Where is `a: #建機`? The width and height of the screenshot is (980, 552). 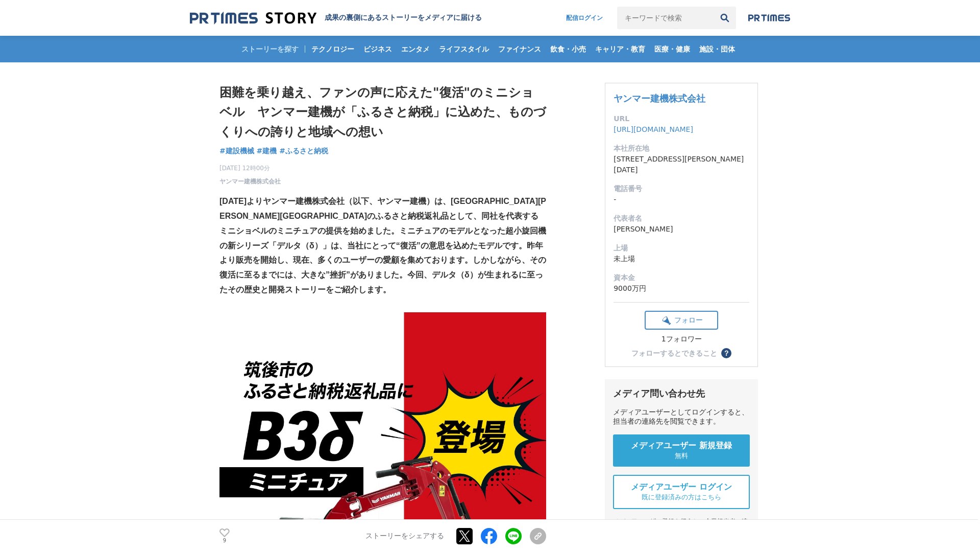 a: #建機 is located at coordinates (267, 151).